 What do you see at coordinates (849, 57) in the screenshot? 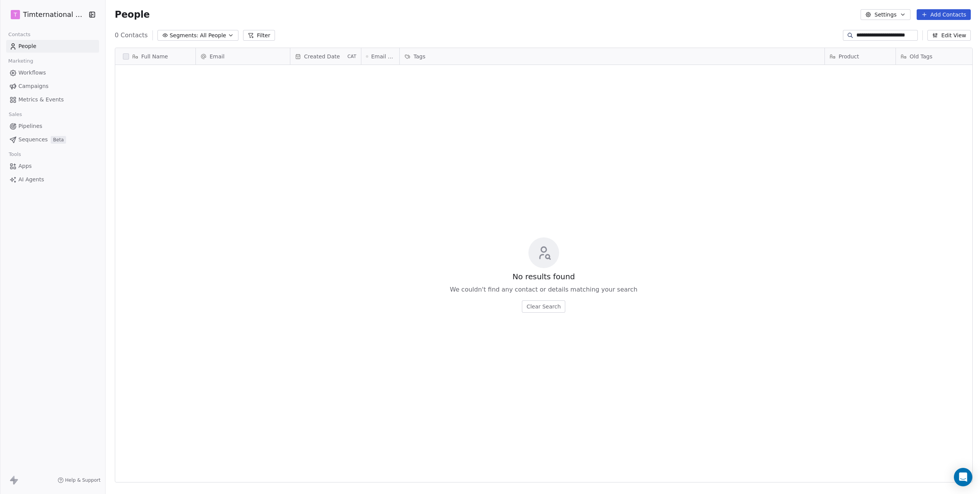
I see `span: Product` at bounding box center [849, 57].